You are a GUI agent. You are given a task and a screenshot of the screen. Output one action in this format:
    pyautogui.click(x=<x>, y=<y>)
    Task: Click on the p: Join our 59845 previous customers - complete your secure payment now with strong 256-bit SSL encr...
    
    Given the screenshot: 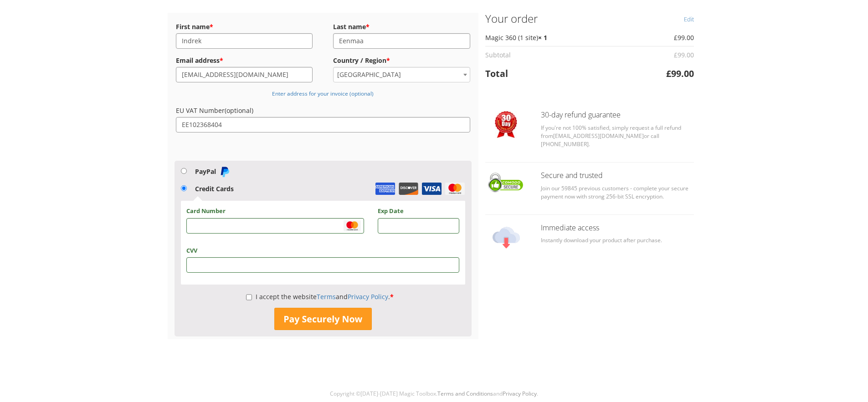 What is the action you would take?
    pyautogui.click(x=617, y=193)
    